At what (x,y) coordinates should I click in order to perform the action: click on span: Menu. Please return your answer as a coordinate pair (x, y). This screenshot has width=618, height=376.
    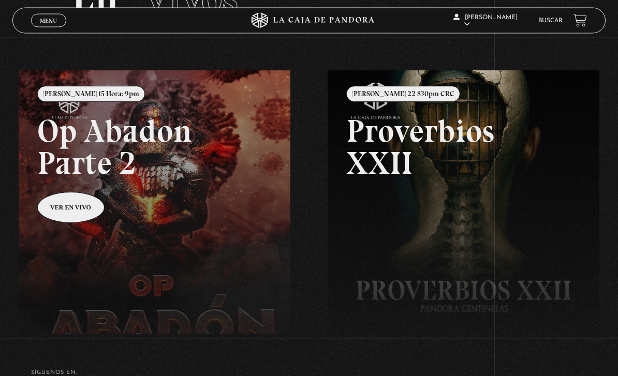
    Looking at the image, I should click on (48, 21).